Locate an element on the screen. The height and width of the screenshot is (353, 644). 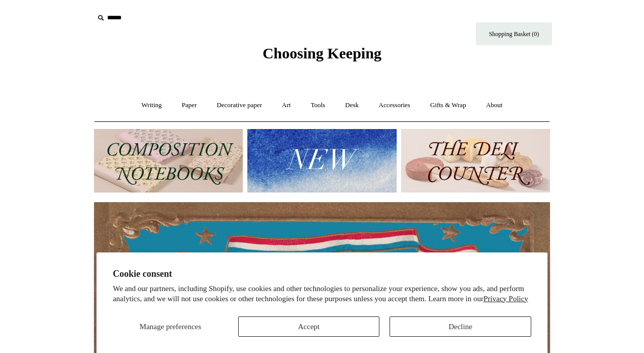
img: The Deli Counter is located at coordinates (476, 160).